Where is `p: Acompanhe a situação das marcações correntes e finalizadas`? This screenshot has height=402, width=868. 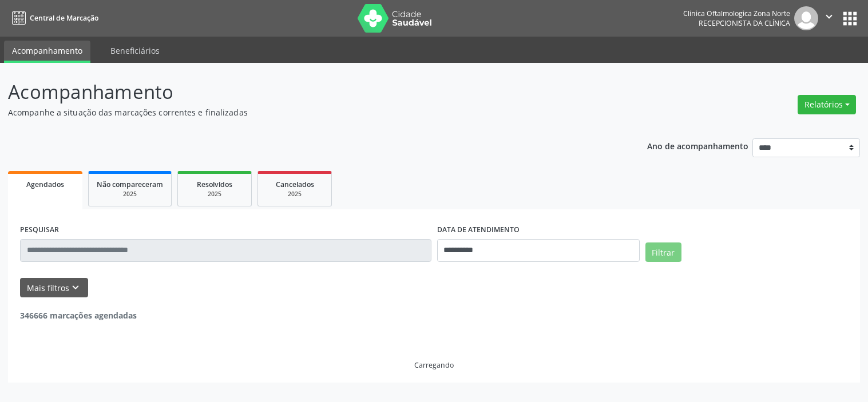 p: Acompanhe a situação das marcações correntes e finalizadas is located at coordinates (306, 112).